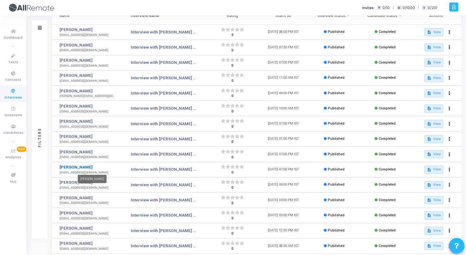  Describe the element at coordinates (31, 8) in the screenshot. I see `img: logo` at that location.